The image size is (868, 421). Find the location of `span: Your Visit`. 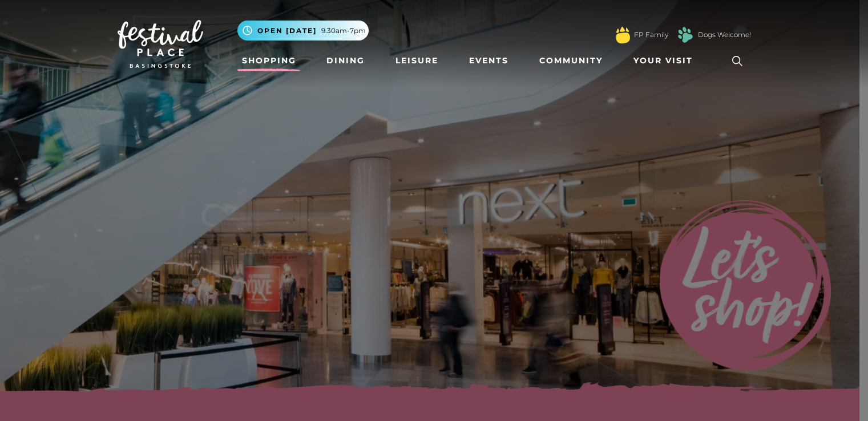

span: Your Visit is located at coordinates (664, 60).